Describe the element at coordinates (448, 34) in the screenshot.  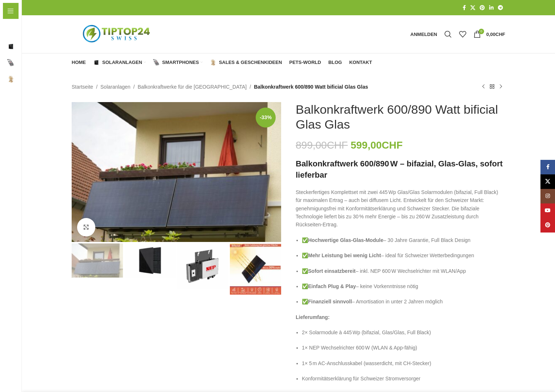
I see `div: Suche` at that location.